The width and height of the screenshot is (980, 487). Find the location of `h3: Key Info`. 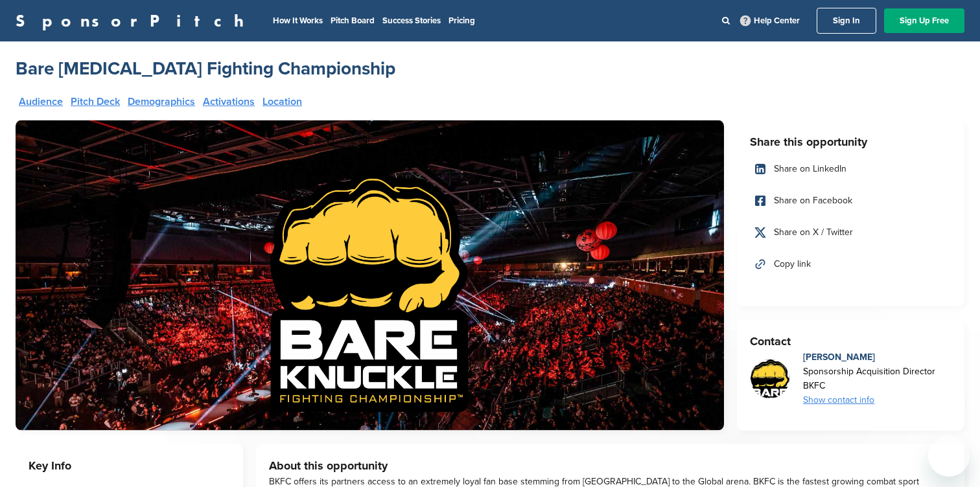

h3: Key Info is located at coordinates (129, 466).